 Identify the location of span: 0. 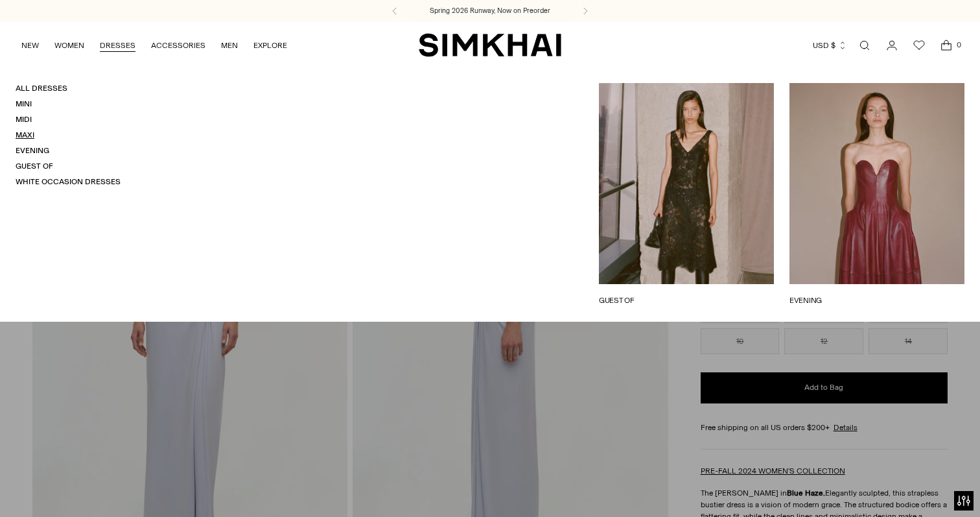
(958, 45).